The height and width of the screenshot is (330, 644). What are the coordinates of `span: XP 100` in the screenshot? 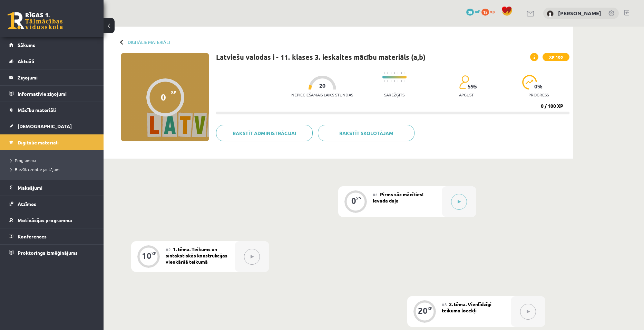 It's located at (556, 57).